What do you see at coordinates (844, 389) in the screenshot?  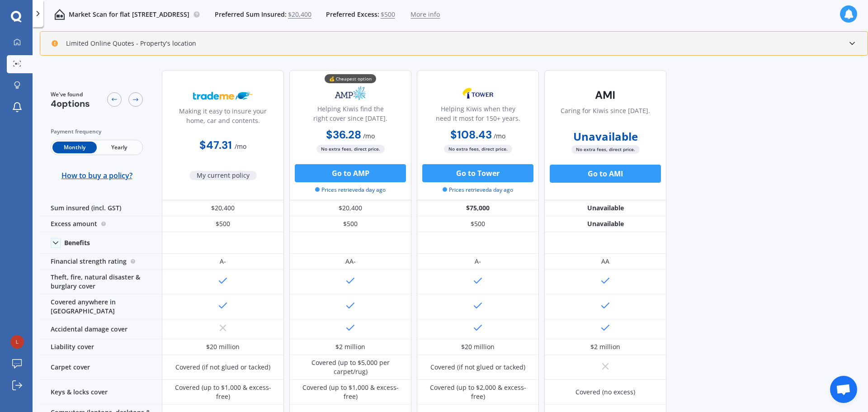 I see `div: Open chat` at bounding box center [844, 389].